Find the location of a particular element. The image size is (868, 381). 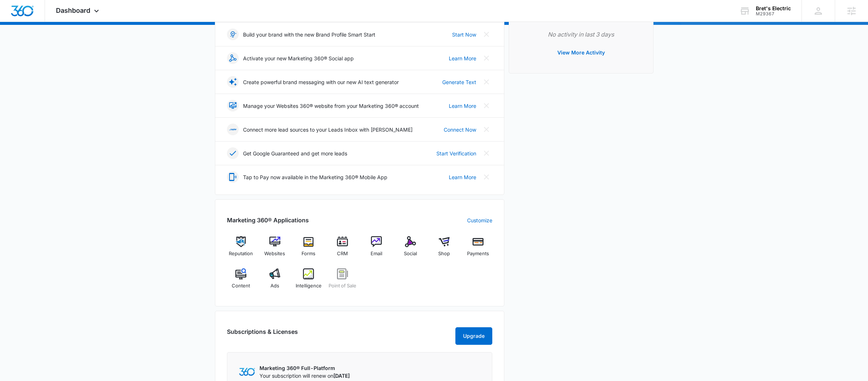

span: Dashboard is located at coordinates (74, 10).